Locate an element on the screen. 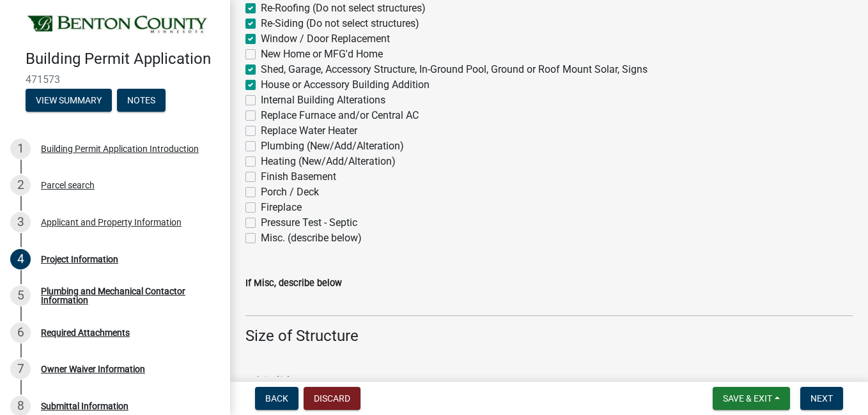  div: Project Information is located at coordinates (80, 259).